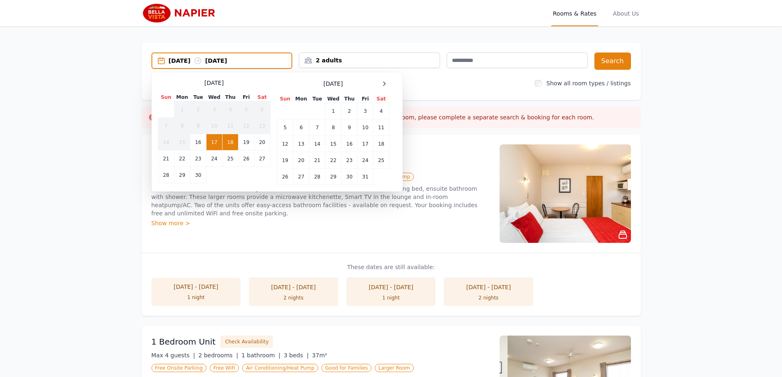 The image size is (782, 377). What do you see at coordinates (246, 97) in the screenshot?
I see `th: Fri` at bounding box center [246, 97].